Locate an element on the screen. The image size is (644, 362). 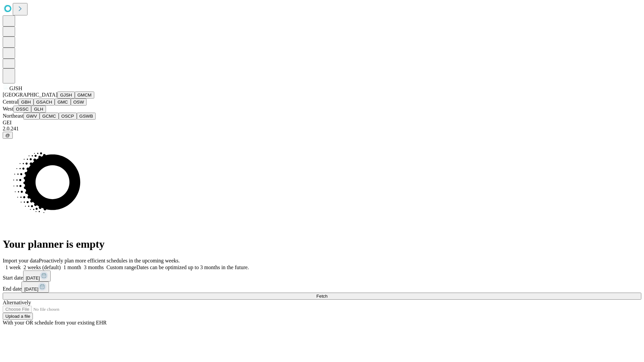
span: Dates can be optimized up to 3 months in the future. is located at coordinates (192, 267).